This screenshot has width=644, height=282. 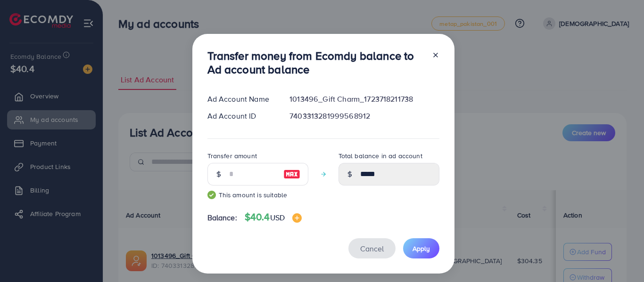 I want to click on img: guide, so click(x=212, y=195).